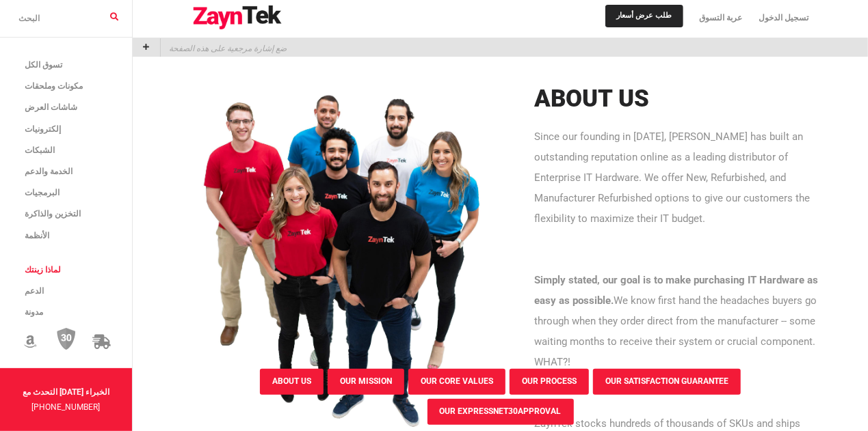 The height and width of the screenshot is (431, 868). I want to click on span: شاشات العرض, so click(51, 107).